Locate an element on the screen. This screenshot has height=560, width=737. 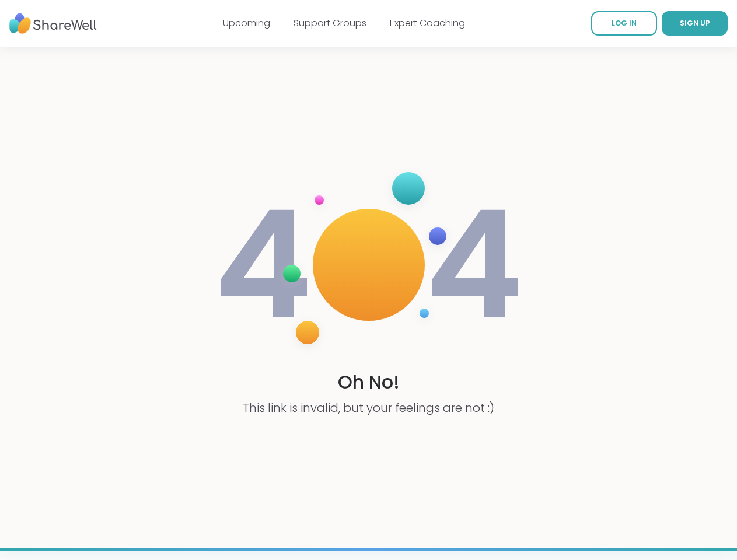
a: Support Groups is located at coordinates (330, 22).